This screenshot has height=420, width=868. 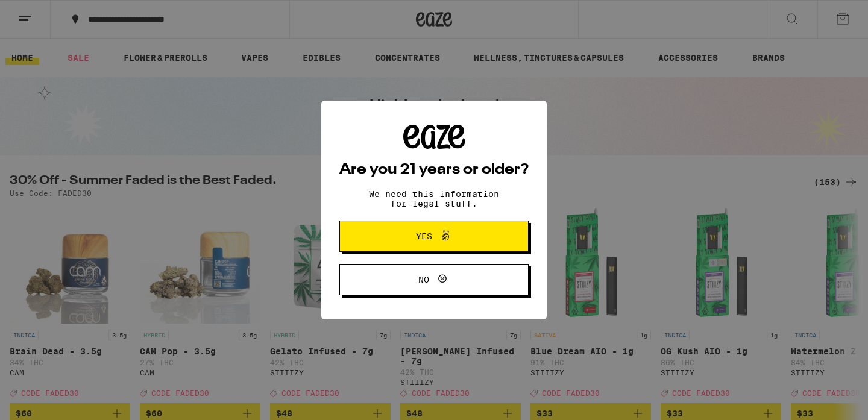 What do you see at coordinates (424, 236) in the screenshot?
I see `span: Yes` at bounding box center [424, 236].